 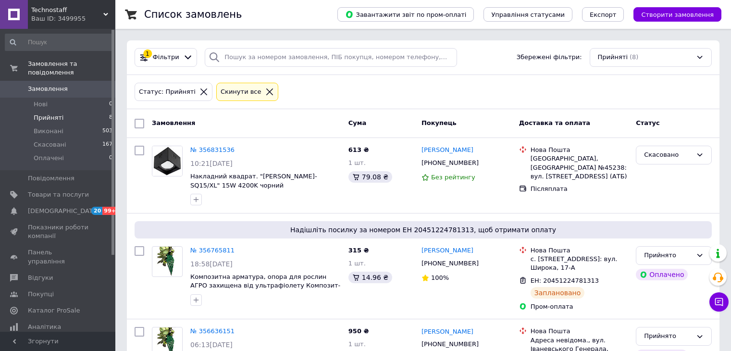 I want to click on span: Показники роботи компанії, so click(x=58, y=232).